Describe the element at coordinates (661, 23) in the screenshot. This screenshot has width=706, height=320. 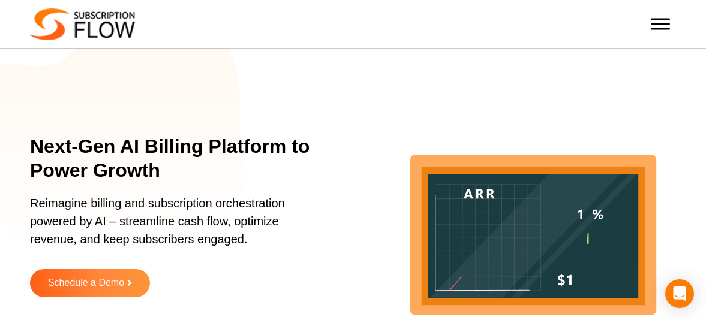
I see `button: Toggle Menu` at that location.